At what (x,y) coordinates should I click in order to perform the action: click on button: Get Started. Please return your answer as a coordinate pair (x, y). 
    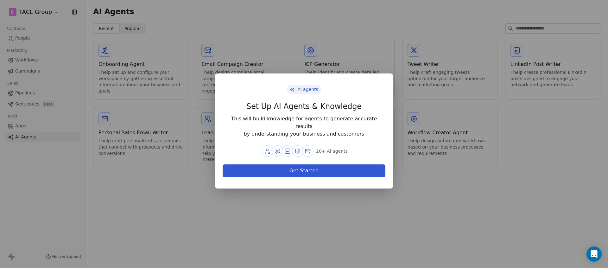
    Looking at the image, I should click on (304, 171).